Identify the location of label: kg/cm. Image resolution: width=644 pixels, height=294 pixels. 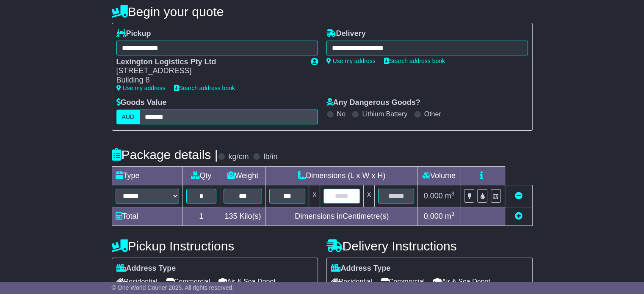
(238, 157).